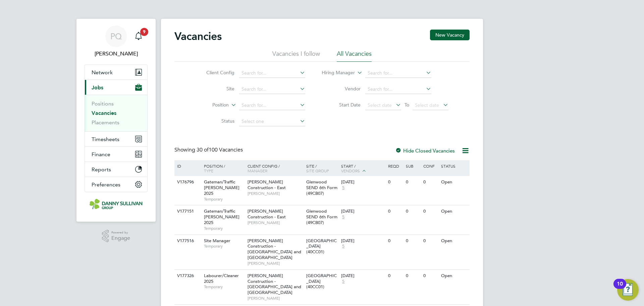 The height and width of the screenshot is (306, 644). What do you see at coordinates (102, 72) in the screenshot?
I see `span: Network` at bounding box center [102, 72].